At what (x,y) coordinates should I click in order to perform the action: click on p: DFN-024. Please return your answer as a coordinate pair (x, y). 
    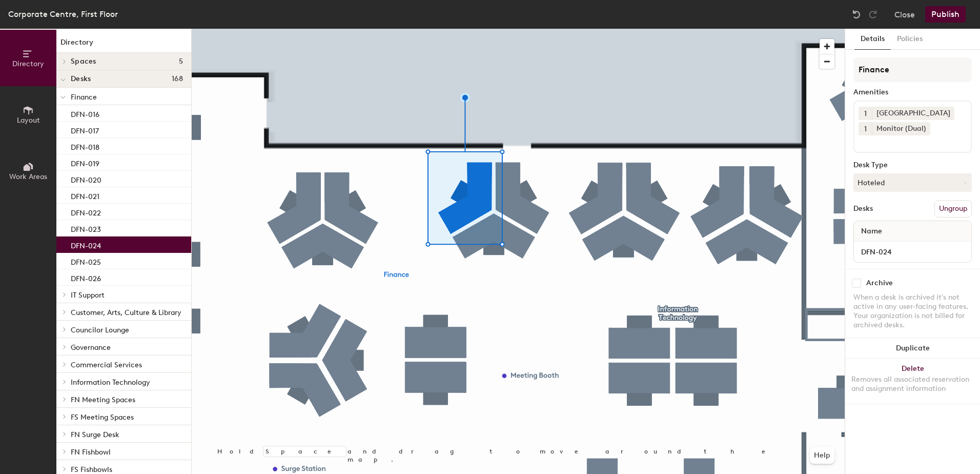
    Looking at the image, I should click on (85, 244).